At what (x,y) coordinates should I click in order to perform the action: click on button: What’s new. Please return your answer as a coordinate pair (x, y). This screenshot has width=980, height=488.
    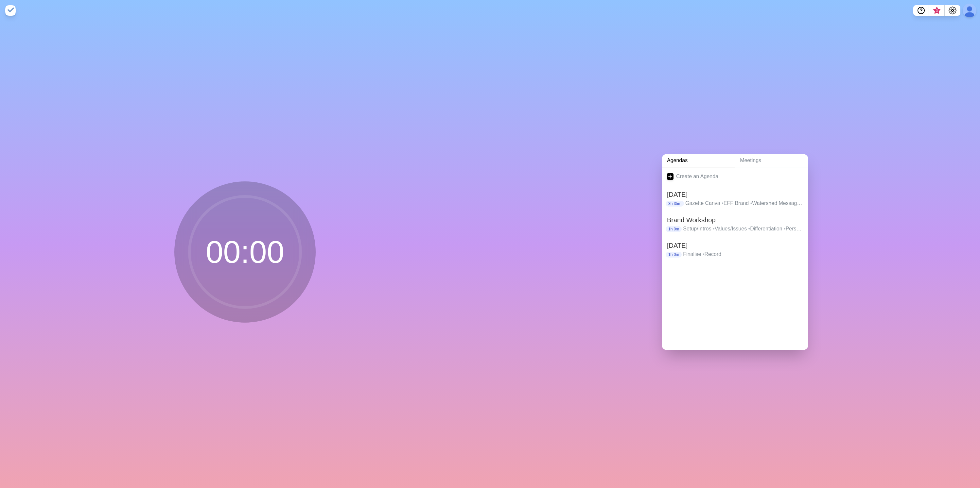
    Looking at the image, I should click on (937, 11).